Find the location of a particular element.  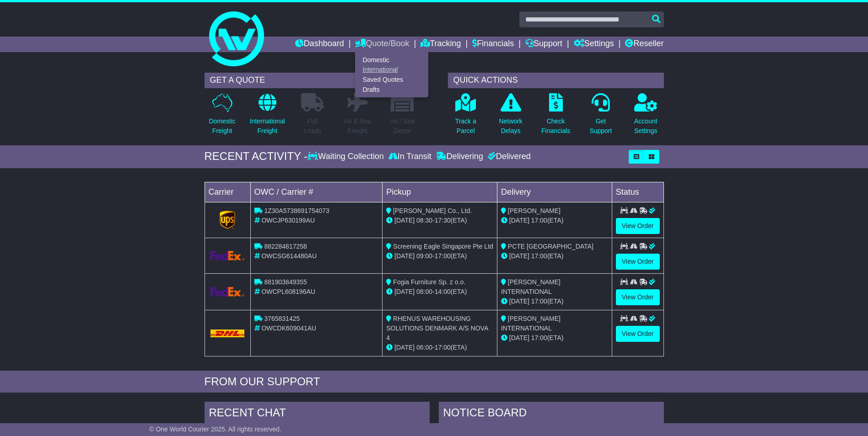

a: AccountSettings is located at coordinates (645, 117).